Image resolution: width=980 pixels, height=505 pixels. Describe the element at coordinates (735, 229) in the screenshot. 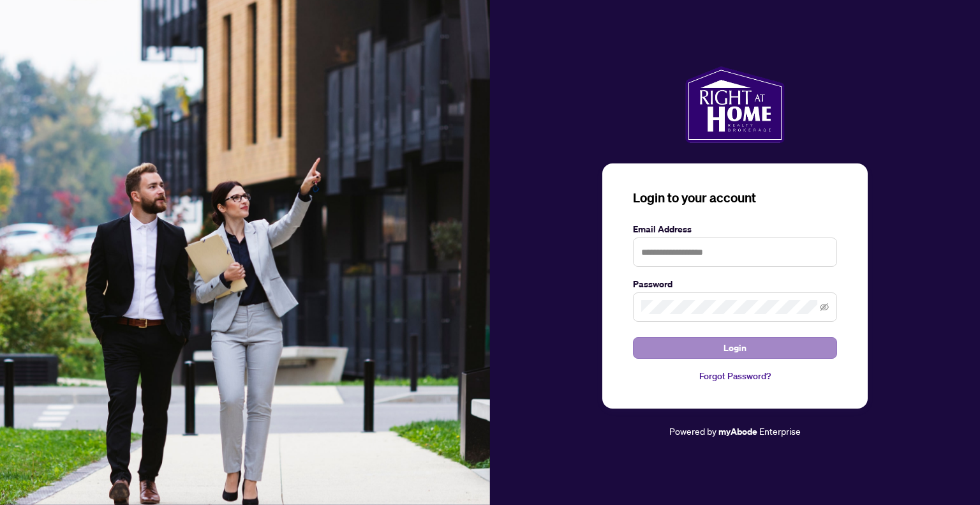

I see `label: Email Address` at that location.